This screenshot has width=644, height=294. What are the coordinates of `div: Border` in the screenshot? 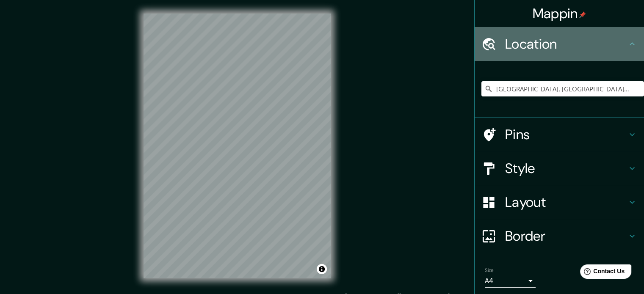 It's located at (559, 236).